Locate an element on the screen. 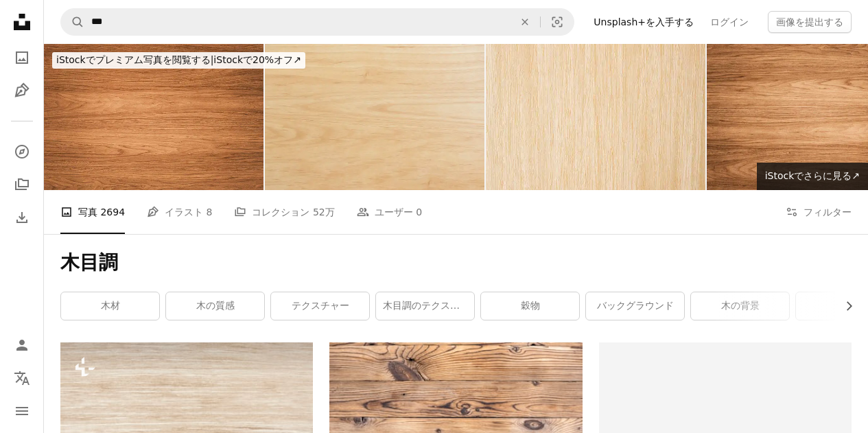 Image resolution: width=868 pixels, height=433 pixels. img: 木製のテクスチャ背景 is located at coordinates (154, 116).